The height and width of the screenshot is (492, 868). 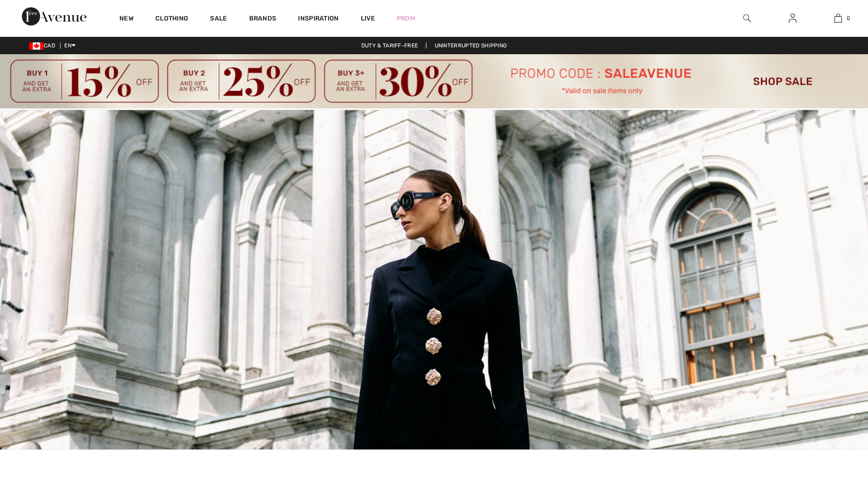 What do you see at coordinates (318, 19) in the screenshot?
I see `span: Inspiration` at bounding box center [318, 19].